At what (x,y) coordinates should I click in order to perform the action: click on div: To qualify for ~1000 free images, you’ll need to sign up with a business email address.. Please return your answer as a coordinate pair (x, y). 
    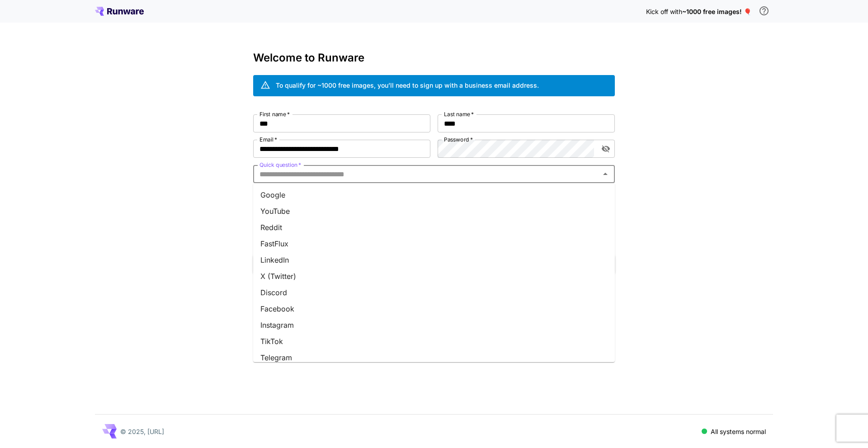
    Looking at the image, I should click on (407, 85).